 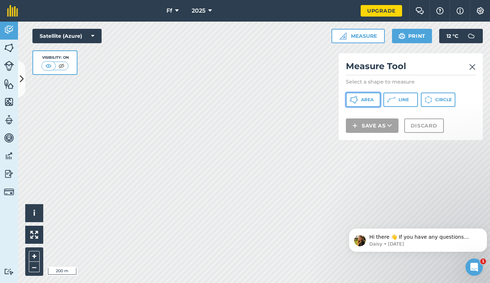 What do you see at coordinates (440, 11) in the screenshot?
I see `img: A question mark icon` at bounding box center [440, 11].